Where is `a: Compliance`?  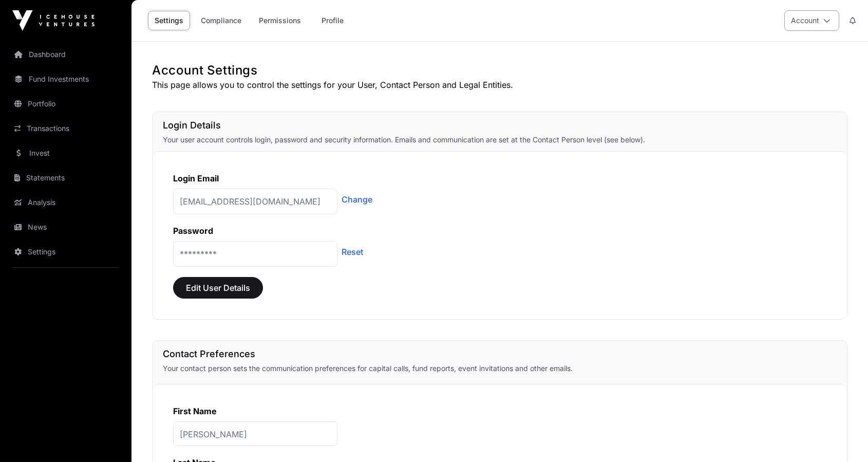
a: Compliance is located at coordinates (221, 21).